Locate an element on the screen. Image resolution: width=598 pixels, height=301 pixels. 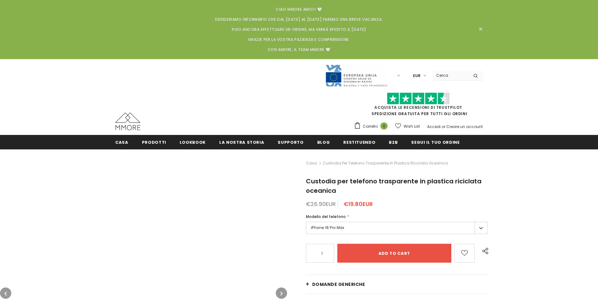
span: Restituendo is located at coordinates (359, 142).